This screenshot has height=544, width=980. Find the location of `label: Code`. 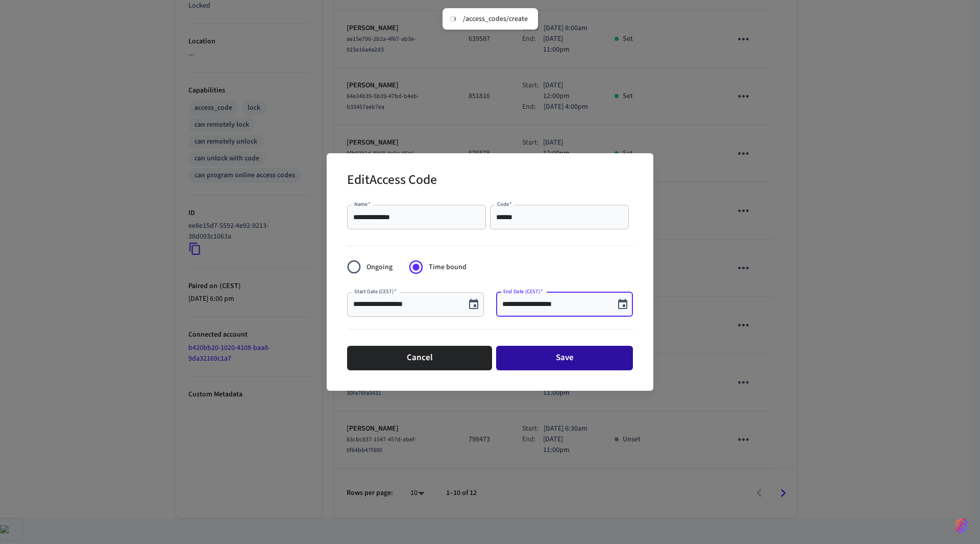

label: Code is located at coordinates (505, 204).